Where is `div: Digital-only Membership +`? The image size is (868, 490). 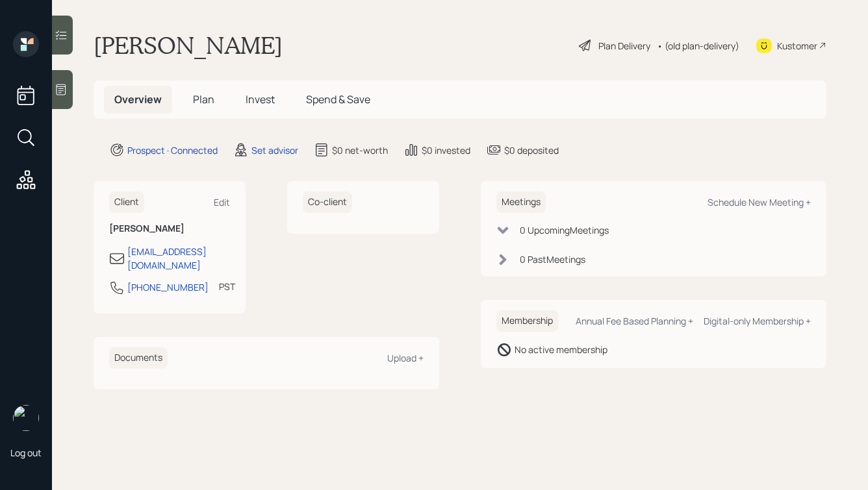
div: Digital-only Membership + is located at coordinates (757, 321).